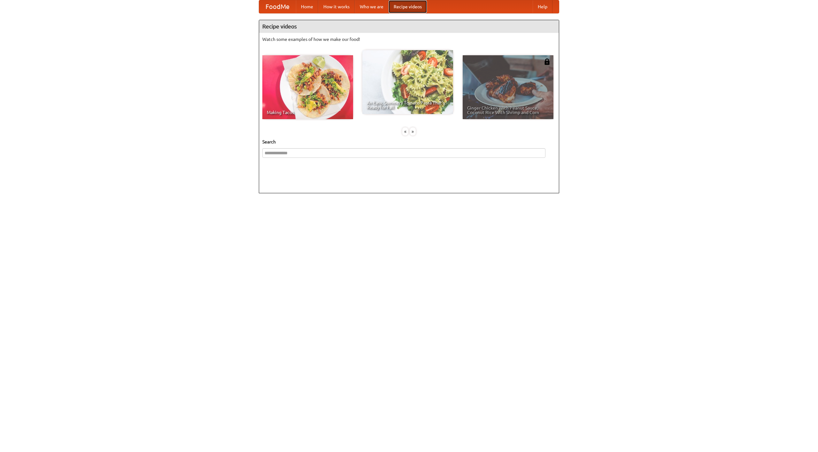 This screenshot has height=452, width=818. What do you see at coordinates (277, 7) in the screenshot?
I see `a: FoodMe` at bounding box center [277, 7].